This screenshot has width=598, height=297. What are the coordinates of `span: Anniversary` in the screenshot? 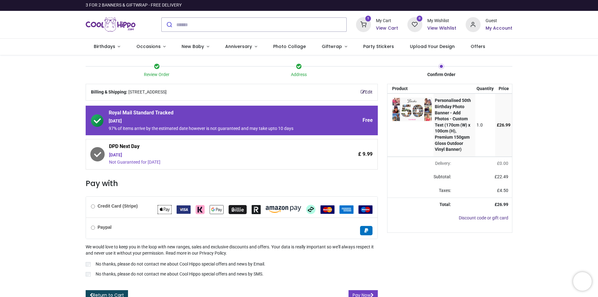 It's located at (239, 46).